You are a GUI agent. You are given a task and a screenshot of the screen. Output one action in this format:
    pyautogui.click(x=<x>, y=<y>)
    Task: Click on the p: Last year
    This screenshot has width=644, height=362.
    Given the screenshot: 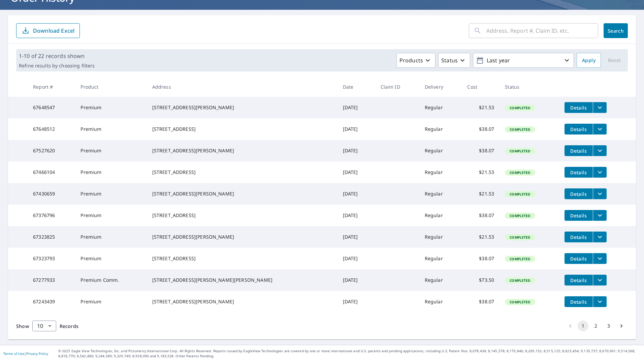 What is the action you would take?
    pyautogui.click(x=524, y=61)
    